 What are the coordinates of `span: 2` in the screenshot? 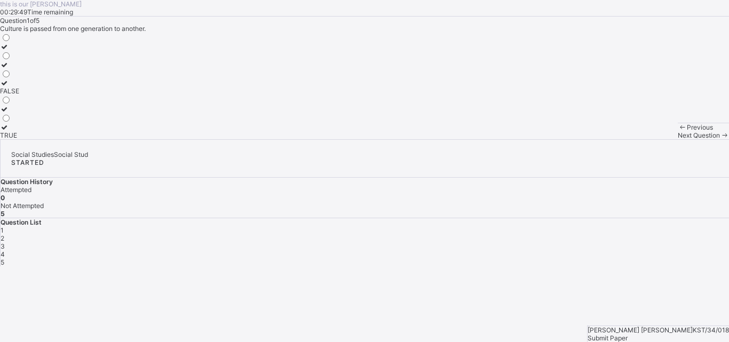 It's located at (2, 238).